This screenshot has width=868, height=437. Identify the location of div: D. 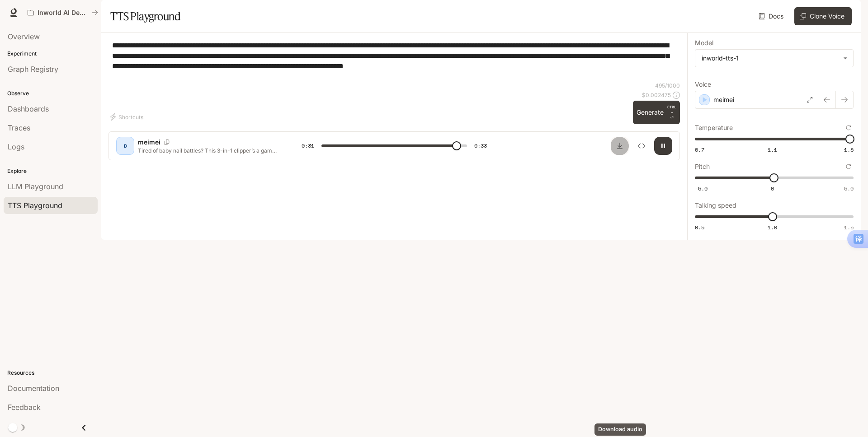
(125, 146).